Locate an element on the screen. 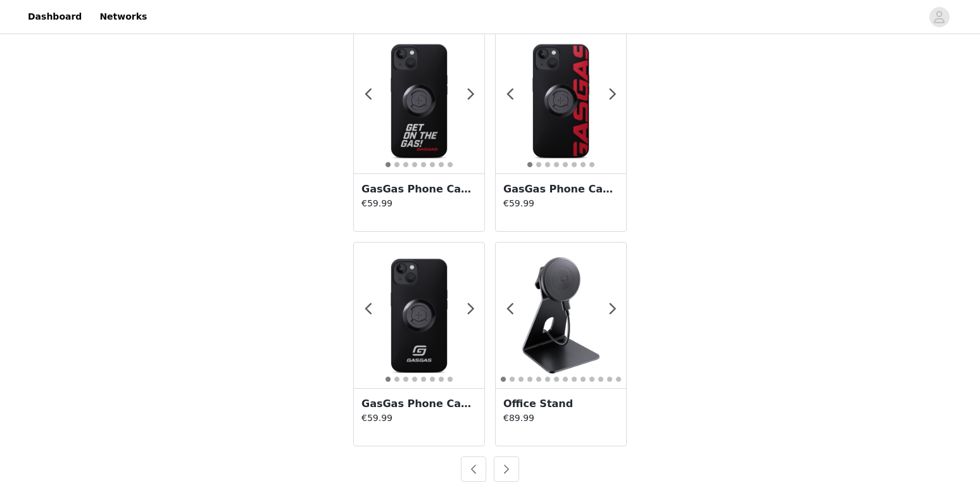 The width and height of the screenshot is (980, 497). h3: GasGas Phone Case - Logo Large is located at coordinates (561, 190).